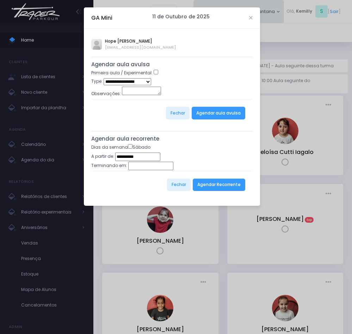 Image resolution: width=352 pixels, height=334 pixels. Describe the element at coordinates (172, 65) in the screenshot. I see `h5: Agendar aula avulsa` at that location.